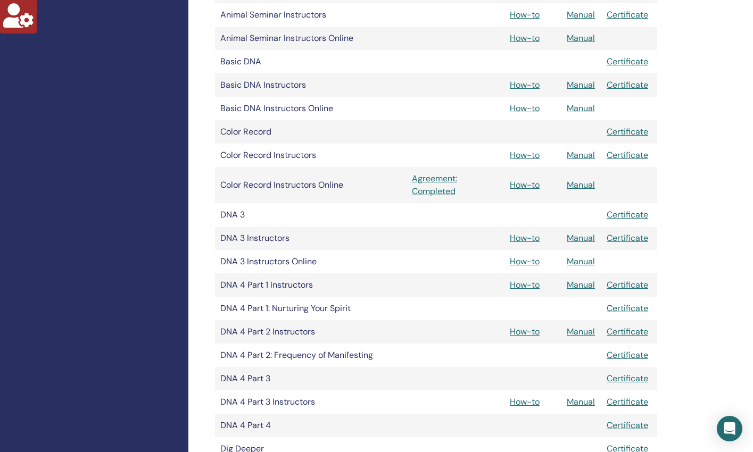 This screenshot has width=753, height=452. I want to click on td: Animal Seminar Instructors, so click(311, 15).